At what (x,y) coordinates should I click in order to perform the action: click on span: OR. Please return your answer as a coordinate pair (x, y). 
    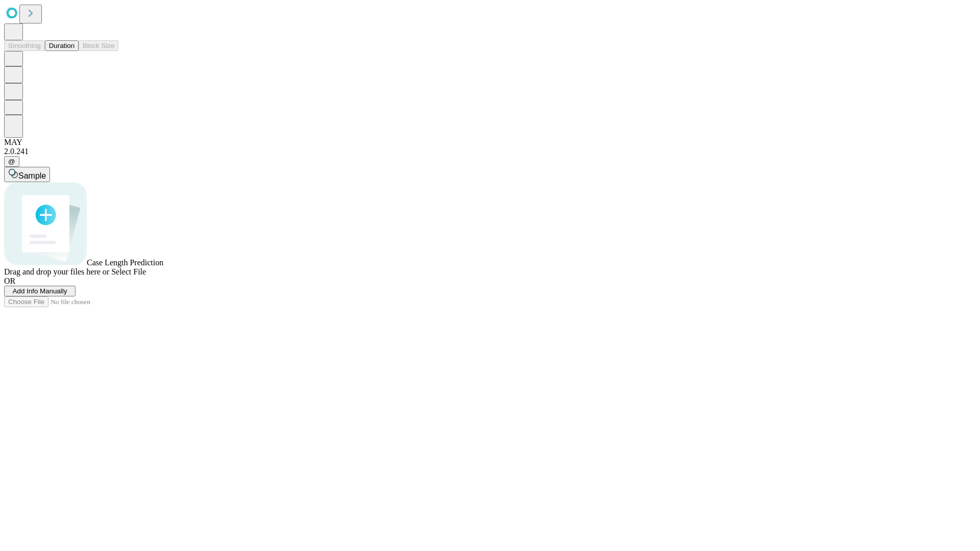
    Looking at the image, I should click on (9, 281).